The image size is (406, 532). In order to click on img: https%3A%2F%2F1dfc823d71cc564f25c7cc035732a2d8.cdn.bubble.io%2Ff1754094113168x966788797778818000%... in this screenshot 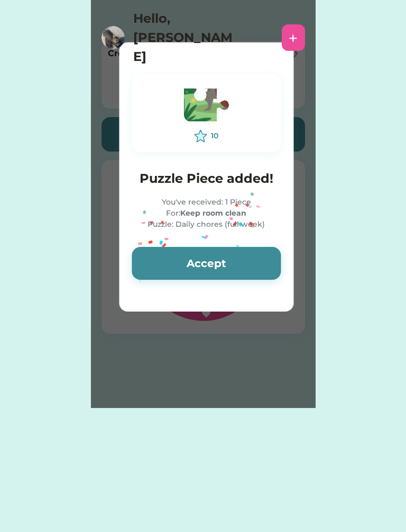, I will do `click(113, 37)`.